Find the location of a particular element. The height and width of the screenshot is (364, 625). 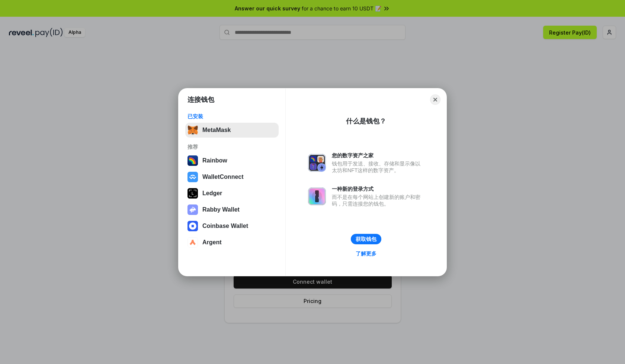

div: Rainbow is located at coordinates (215, 161).